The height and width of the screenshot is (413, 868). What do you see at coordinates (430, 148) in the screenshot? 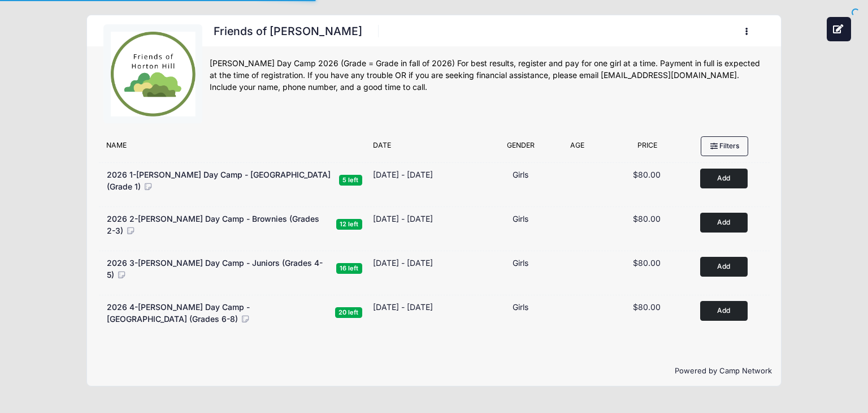
I see `div: Date` at bounding box center [430, 148].